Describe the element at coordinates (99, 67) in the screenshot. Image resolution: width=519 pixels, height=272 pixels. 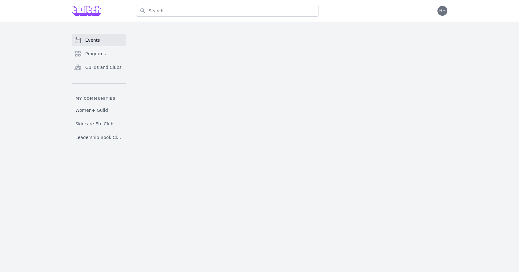
I see `a: Guilds and Clubs` at that location.